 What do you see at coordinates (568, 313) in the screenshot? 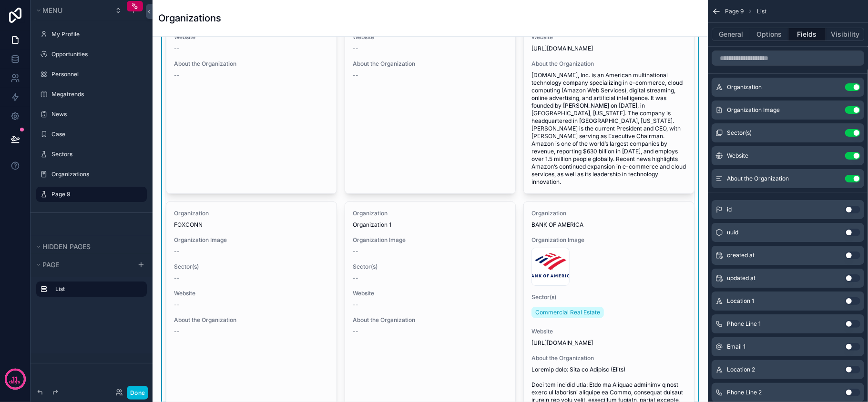
I see `a: Commercial Real Estate` at bounding box center [568, 313].